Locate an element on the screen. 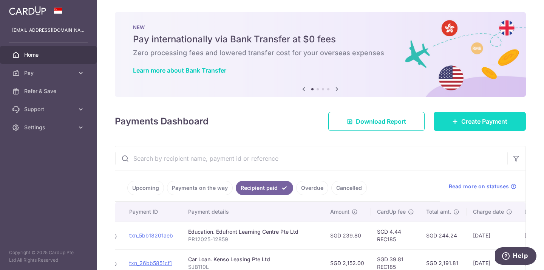 The height and width of the screenshot is (270, 544). th: Payment details is located at coordinates (253, 212).